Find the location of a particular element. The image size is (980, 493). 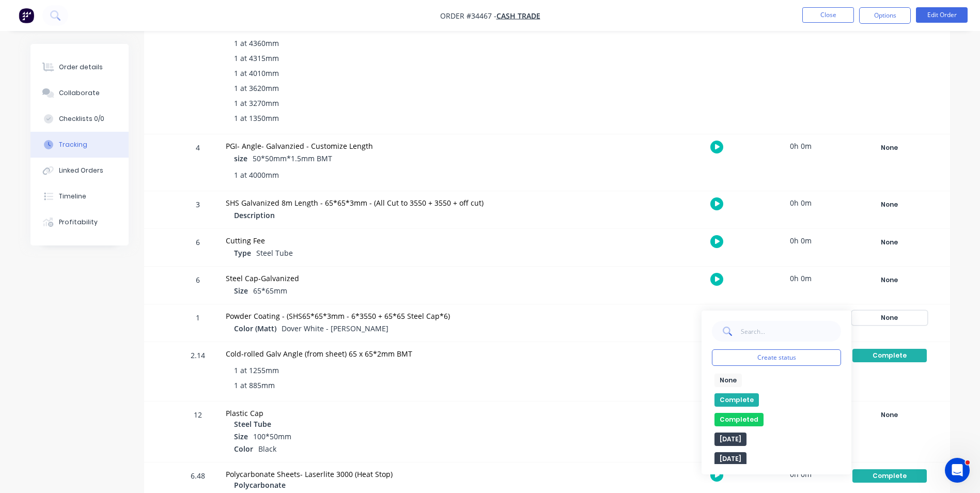

button: Linked Orders is located at coordinates (79, 171).